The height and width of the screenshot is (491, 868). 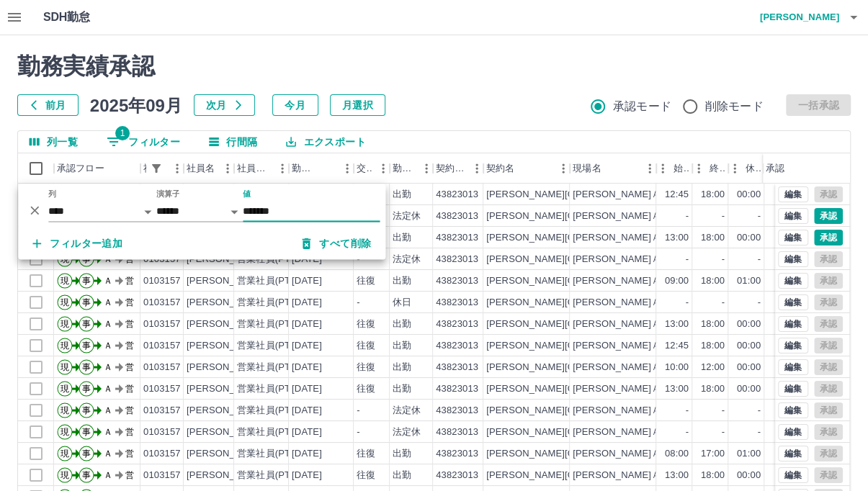 What do you see at coordinates (676, 281) in the screenshot?
I see `div: 09:00` at bounding box center [676, 281].